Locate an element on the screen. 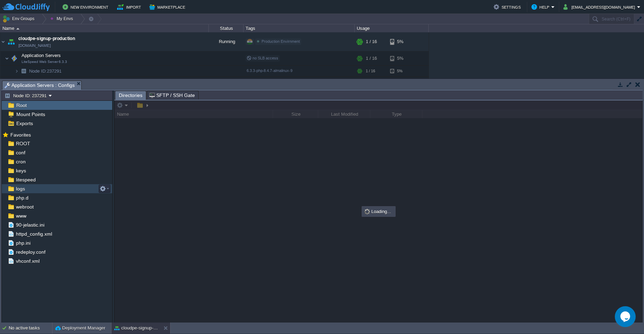  span: Root is located at coordinates (21, 105).